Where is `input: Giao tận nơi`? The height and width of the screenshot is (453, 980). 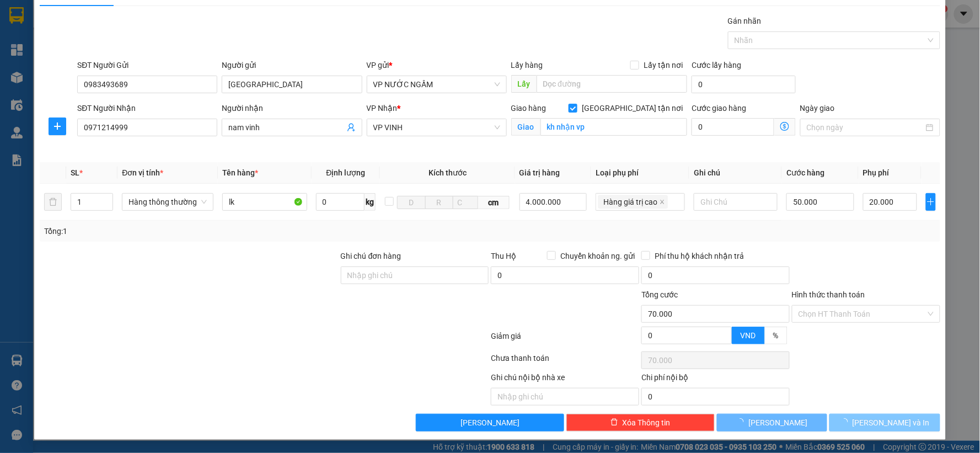
input: Giao tận nơi is located at coordinates (614, 127).